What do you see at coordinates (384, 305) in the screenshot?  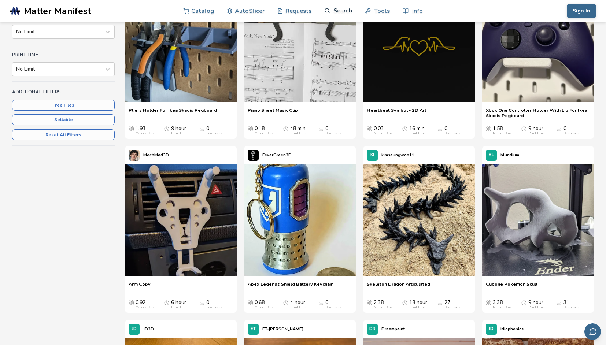 I see `div: 2.38` at bounding box center [384, 305].